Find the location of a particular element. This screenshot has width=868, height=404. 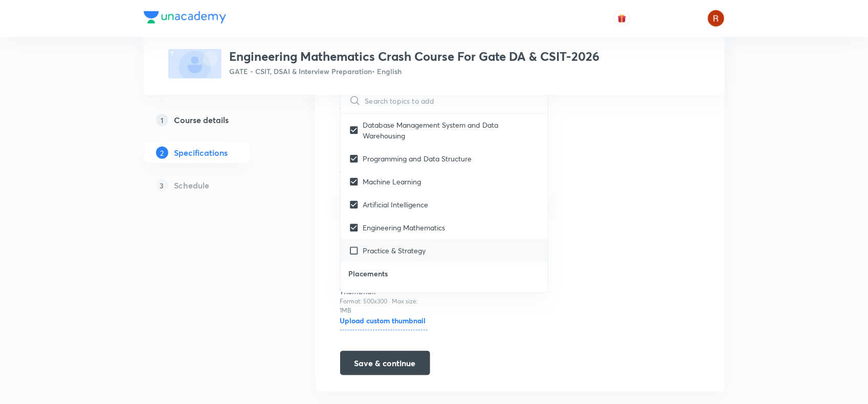

h5: Course details is located at coordinates (201, 120).